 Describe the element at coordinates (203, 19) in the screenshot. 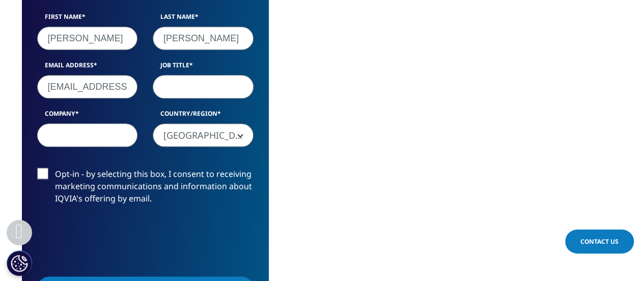

I see `label: Last Name` at that location.